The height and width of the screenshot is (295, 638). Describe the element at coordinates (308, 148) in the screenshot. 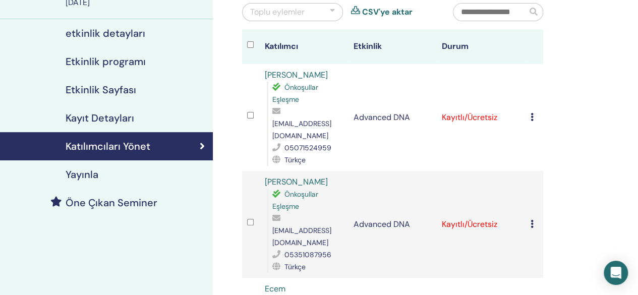

I see `span: 05071524959` at that location.